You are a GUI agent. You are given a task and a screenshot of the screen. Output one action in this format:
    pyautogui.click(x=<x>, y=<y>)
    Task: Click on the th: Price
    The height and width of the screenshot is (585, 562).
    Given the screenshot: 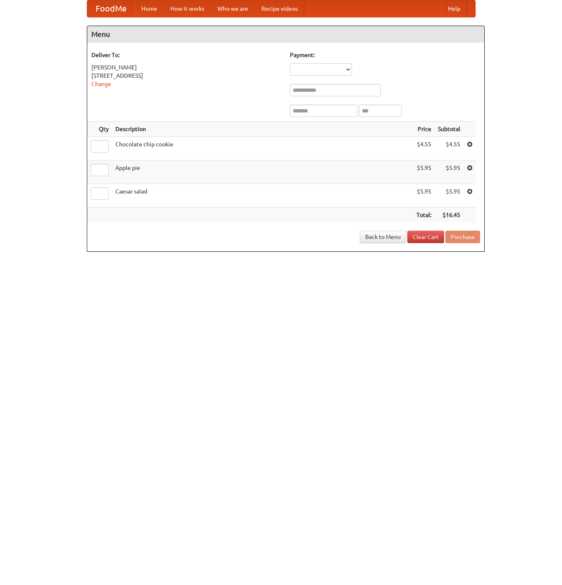 What is the action you would take?
    pyautogui.click(x=424, y=129)
    